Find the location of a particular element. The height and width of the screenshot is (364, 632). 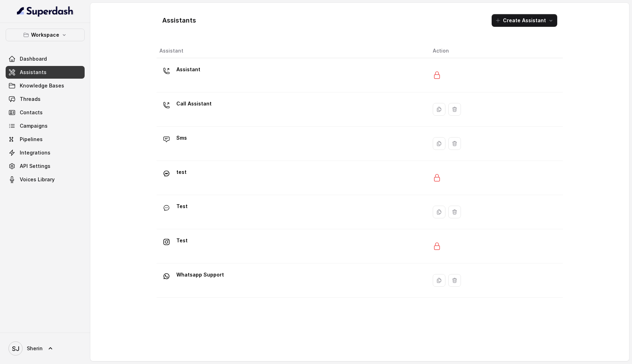

a: Voices Library is located at coordinates (45, 179).